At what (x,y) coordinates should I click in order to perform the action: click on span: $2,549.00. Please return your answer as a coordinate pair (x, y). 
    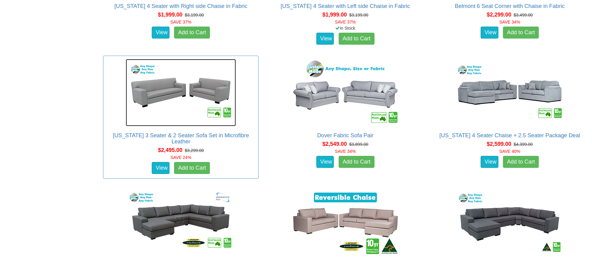
    Looking at the image, I should click on (335, 144).